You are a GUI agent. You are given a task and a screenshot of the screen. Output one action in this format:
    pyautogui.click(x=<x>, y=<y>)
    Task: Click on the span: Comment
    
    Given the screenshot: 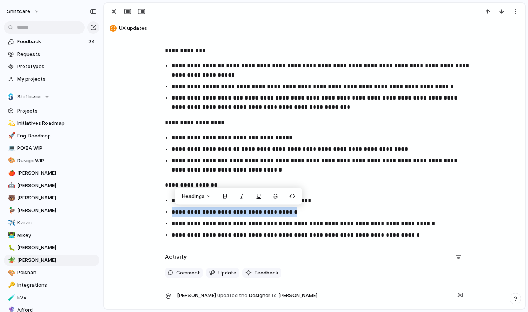 What is the action you would take?
    pyautogui.click(x=188, y=273)
    